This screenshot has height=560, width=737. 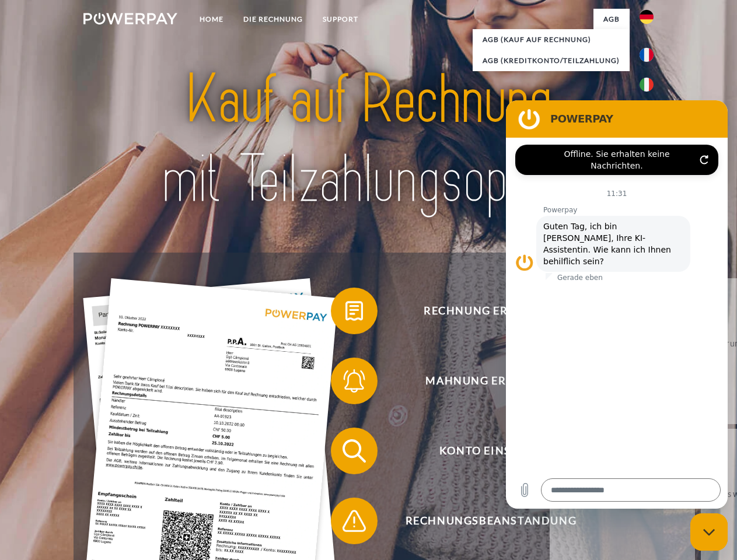 I want to click on a: Rechnungsbeanstandung, so click(x=483, y=521).